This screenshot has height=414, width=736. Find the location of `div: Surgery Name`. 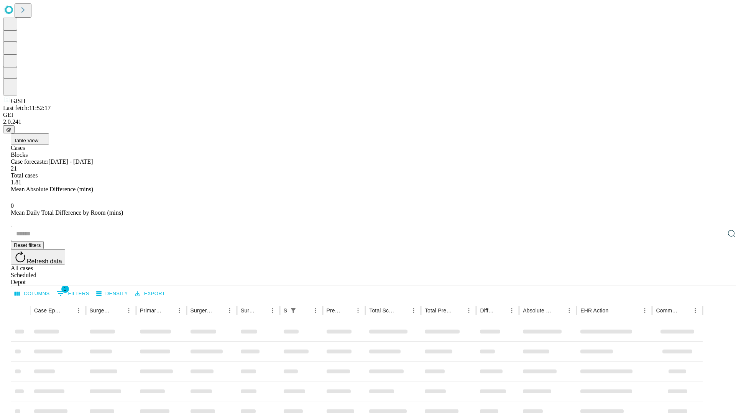

div: Surgery Name is located at coordinates (202, 311).